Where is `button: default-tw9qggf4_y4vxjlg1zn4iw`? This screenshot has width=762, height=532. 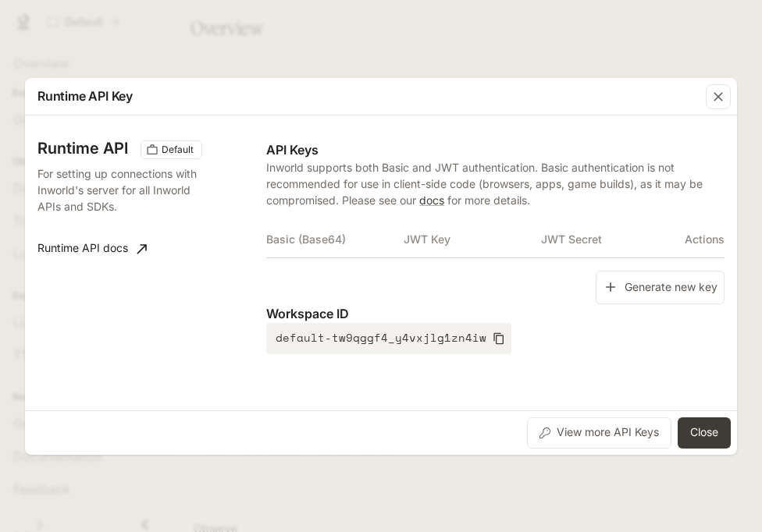 button: default-tw9qggf4_y4vxjlg1zn4iw is located at coordinates (388, 338).